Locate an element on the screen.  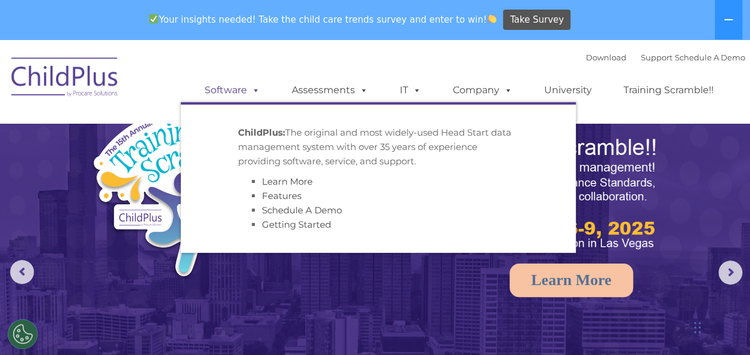
span: Phone number is located at coordinates (191, 132).